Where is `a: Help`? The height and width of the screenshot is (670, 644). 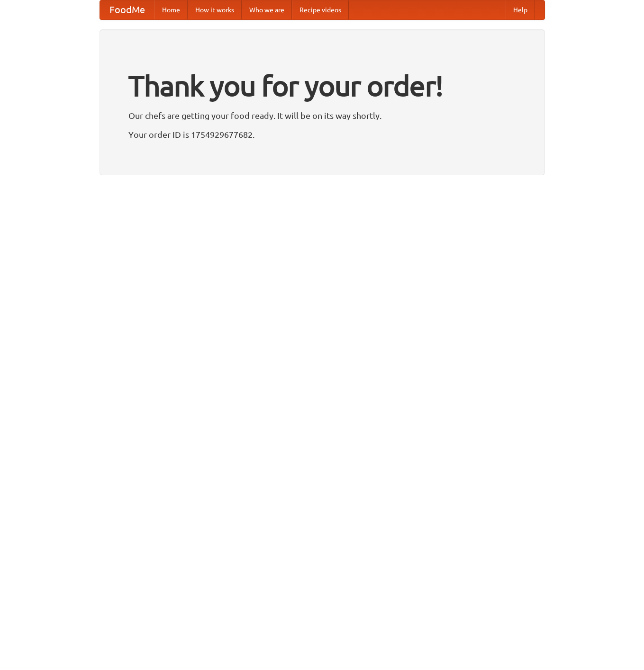 a: Help is located at coordinates (520, 10).